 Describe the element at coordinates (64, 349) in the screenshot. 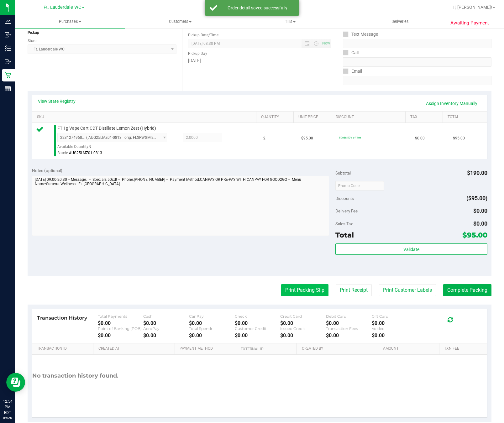

I see `a: Transaction ID` at that location.